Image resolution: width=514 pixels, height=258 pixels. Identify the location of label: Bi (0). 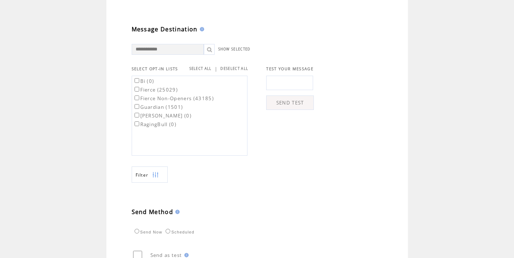
(144, 81).